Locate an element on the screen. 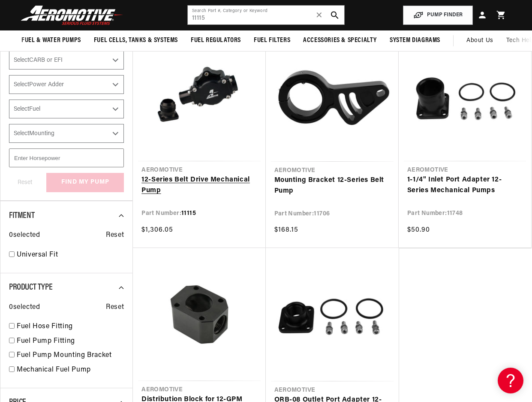  span: Fuel & Water Pumps is located at coordinates (51, 40).